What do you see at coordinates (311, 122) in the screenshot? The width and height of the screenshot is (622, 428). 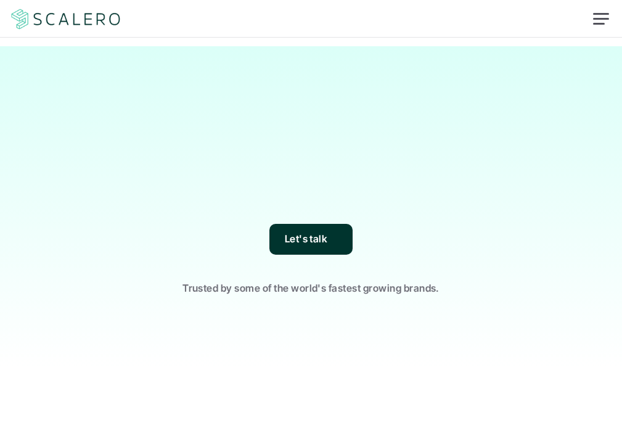 I see `h1: The premier lifecycle marketing studio✨` at bounding box center [311, 122].